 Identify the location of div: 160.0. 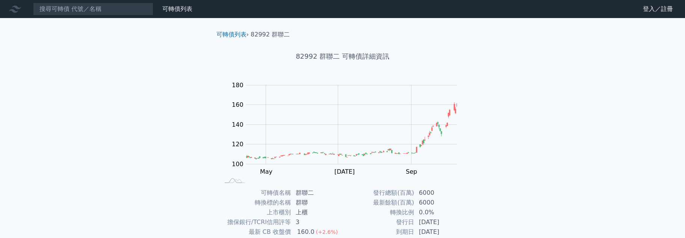
(306, 232).